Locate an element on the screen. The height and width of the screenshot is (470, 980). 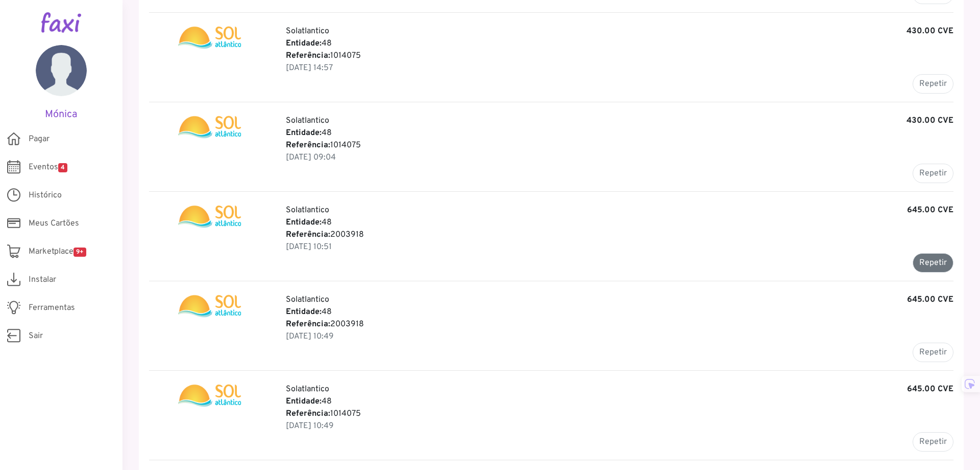
p: 27 May 2025, 15:57 is located at coordinates (620, 68).